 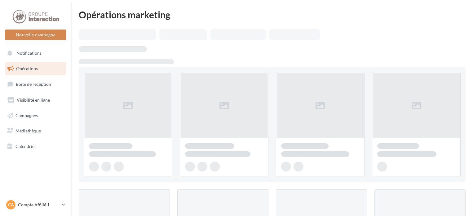 What do you see at coordinates (29, 53) in the screenshot?
I see `span: Notifications` at bounding box center [29, 53].